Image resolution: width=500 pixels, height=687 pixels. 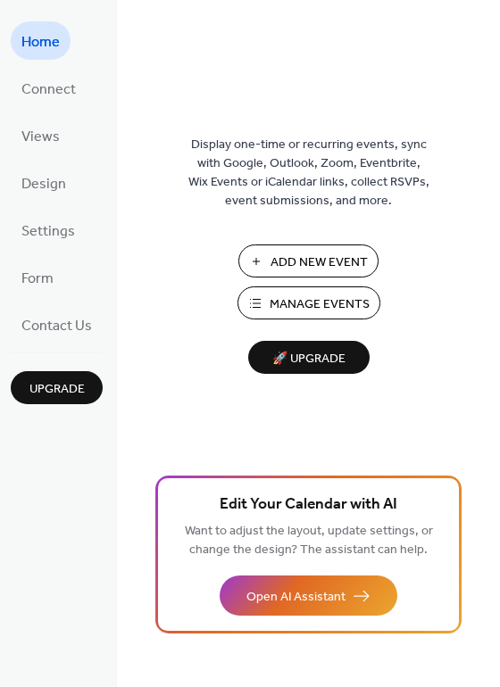 I want to click on button: Open AI Assistant, so click(x=308, y=595).